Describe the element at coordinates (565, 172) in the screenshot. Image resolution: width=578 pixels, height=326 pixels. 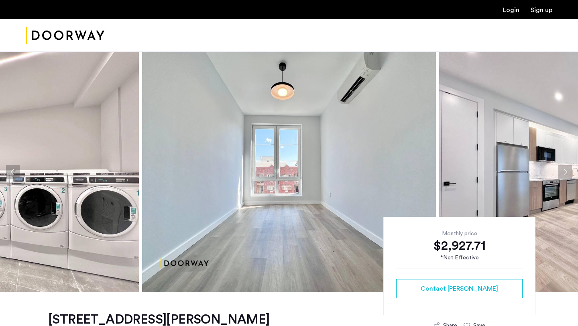
I see `button: Next apartment` at that location.